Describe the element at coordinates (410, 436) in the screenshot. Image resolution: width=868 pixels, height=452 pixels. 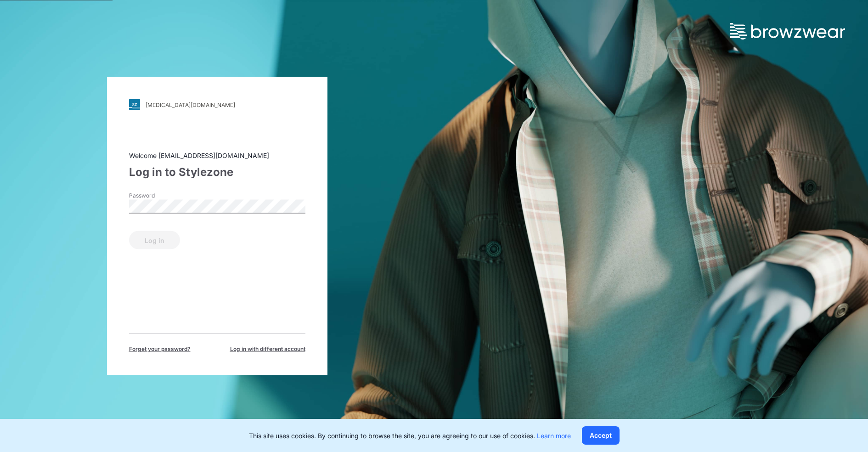
I see `p: This site uses cookies. By continuing to browse the site, you are agreeing to our use of cookies.` at that location.